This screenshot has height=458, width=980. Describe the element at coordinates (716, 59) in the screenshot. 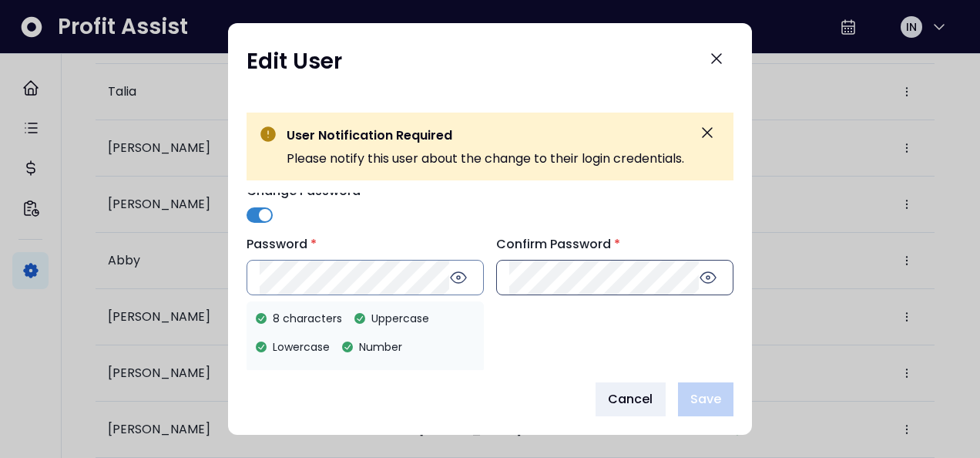

I see `button: Close` at that location.